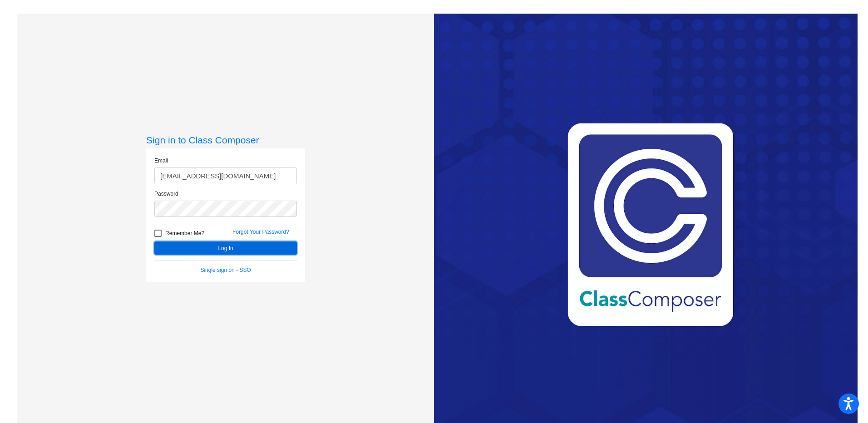 The image size is (868, 423). Describe the element at coordinates (166, 194) in the screenshot. I see `label: Password` at that location.